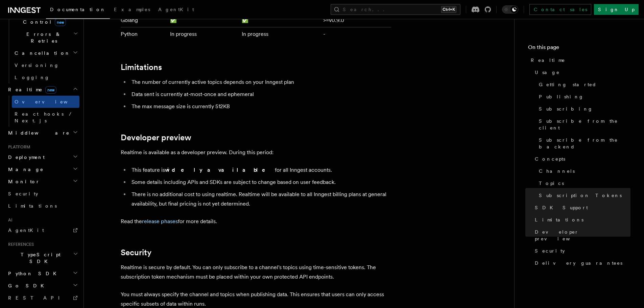 The height and width of the screenshot is (308, 644). I want to click on p: Read the for more details., so click(256, 222).